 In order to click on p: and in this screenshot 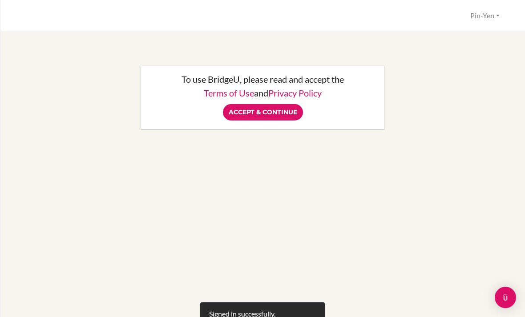, I will do `click(263, 93)`.